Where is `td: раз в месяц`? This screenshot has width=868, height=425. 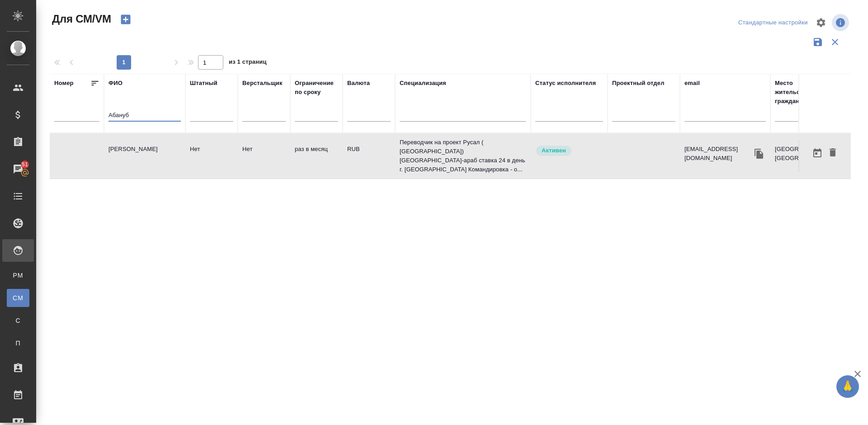 td: раз в месяц is located at coordinates (317, 156).